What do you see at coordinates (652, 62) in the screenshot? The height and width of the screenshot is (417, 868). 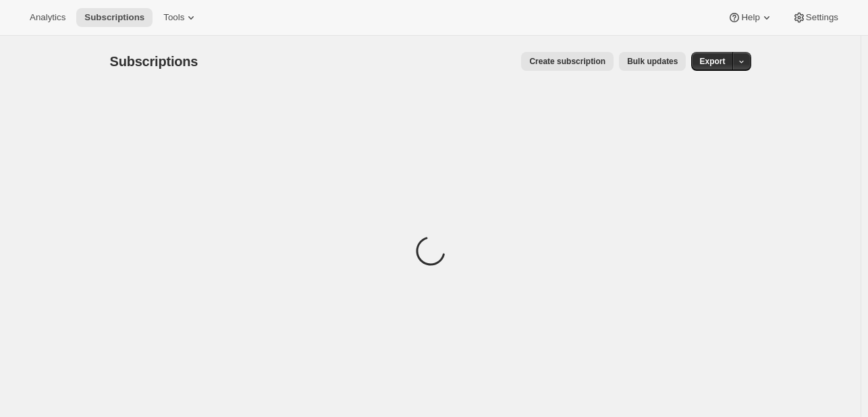 I see `button: Bulk updates` at bounding box center [652, 62].